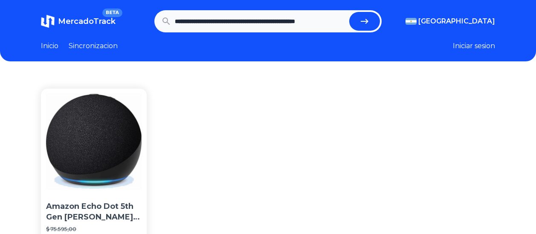 The width and height of the screenshot is (536, 234). Describe the element at coordinates (87, 21) in the screenshot. I see `span: MercadoTrack` at that location.